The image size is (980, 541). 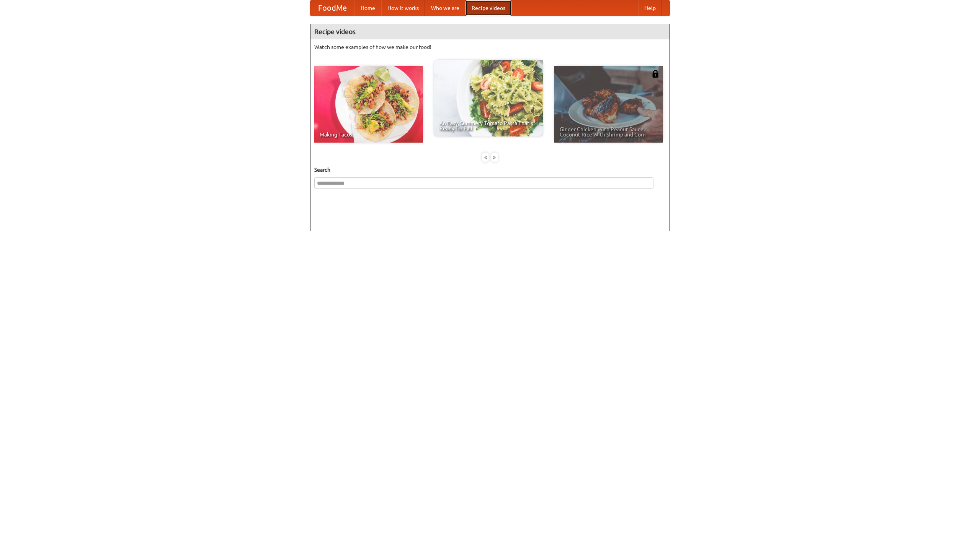 What do you see at coordinates (489, 125) in the screenshot?
I see `span: An Easy, Summery Tomato Pasta That's Ready for Fall` at bounding box center [489, 125].